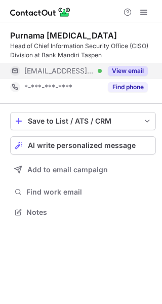  I want to click on div: Head of Chief Information Security Office (CISO) Division at Bank Mandiri Taspen, so click(83, 51).